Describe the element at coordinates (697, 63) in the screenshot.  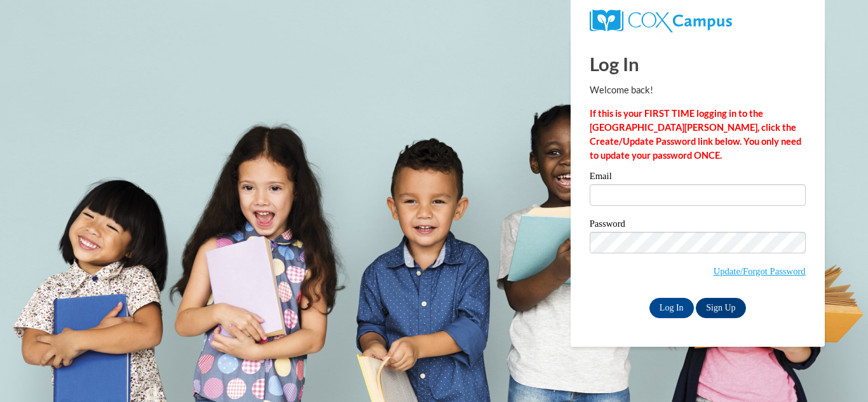
I see `h1: Log In` at that location.